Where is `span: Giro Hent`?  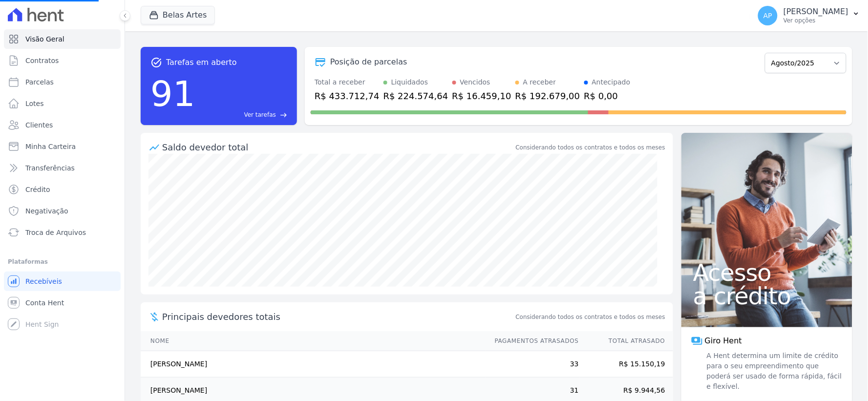
span: Giro Hent is located at coordinates (723, 341).